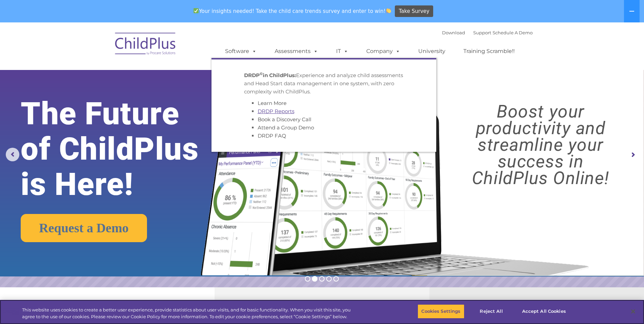 This screenshot has width=644, height=324. Describe the element at coordinates (104, 47) in the screenshot. I see `span: Last name` at that location.